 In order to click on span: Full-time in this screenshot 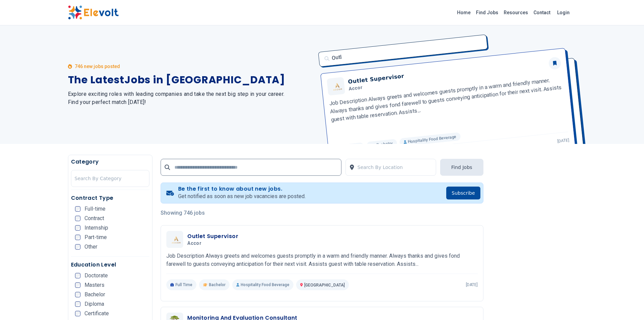, I will do `click(95, 208)`.